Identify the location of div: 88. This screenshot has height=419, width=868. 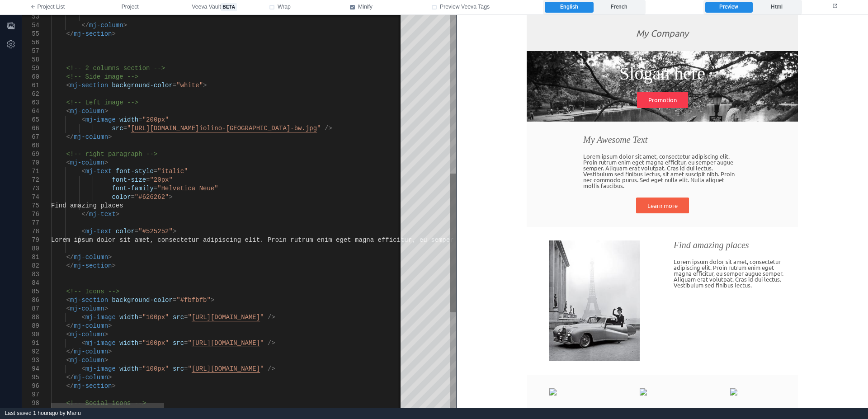
(31, 317).